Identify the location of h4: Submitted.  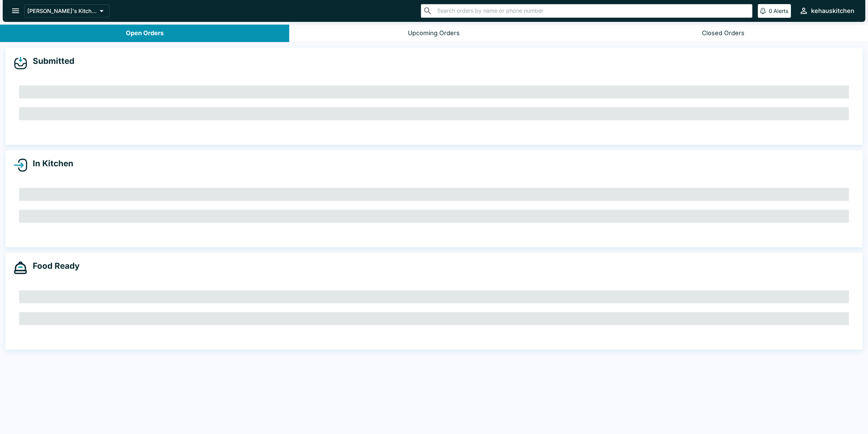
(51, 61).